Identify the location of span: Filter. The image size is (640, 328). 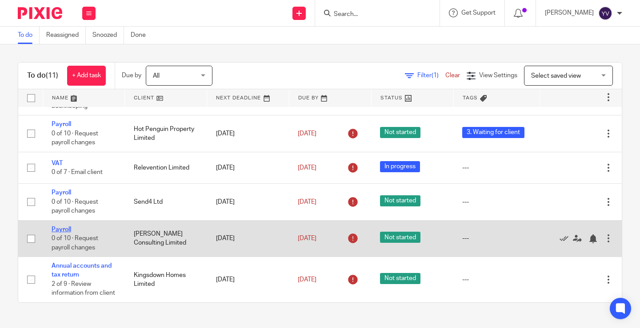
(431, 76).